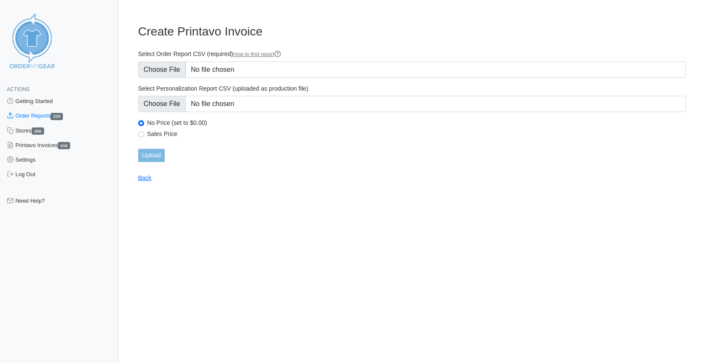 Image resolution: width=710 pixels, height=363 pixels. Describe the element at coordinates (257, 54) in the screenshot. I see `a: How to find report` at that location.